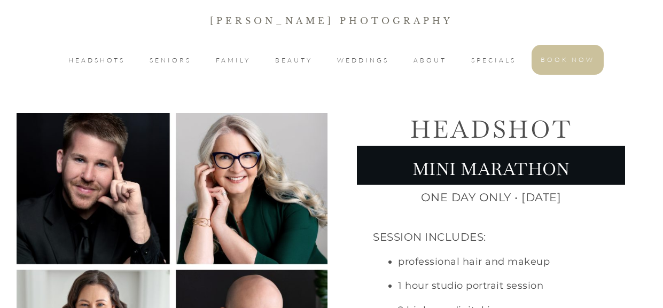 This screenshot has height=308, width=663. What do you see at coordinates (494, 60) in the screenshot?
I see `a: SPECIALS` at bounding box center [494, 60].